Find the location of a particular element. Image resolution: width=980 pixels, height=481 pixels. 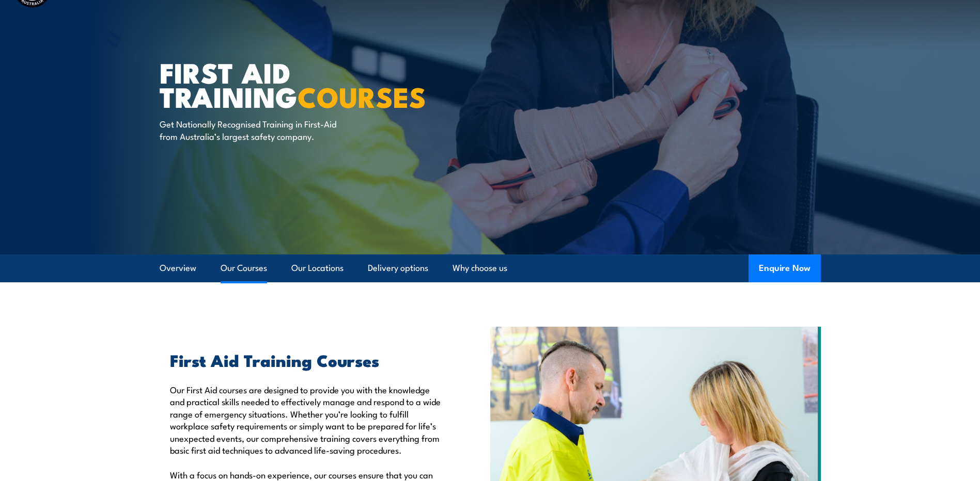

strong: COURSES is located at coordinates (362, 95).